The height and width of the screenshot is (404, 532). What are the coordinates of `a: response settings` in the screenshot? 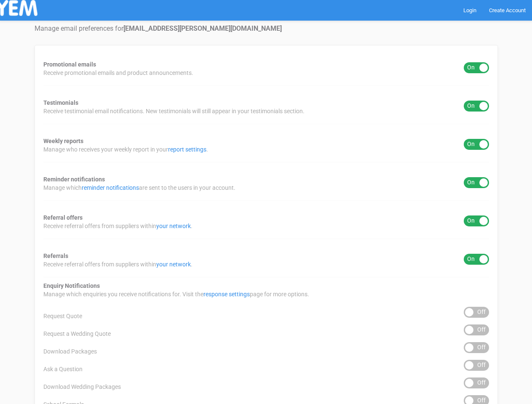 It's located at (227, 294).